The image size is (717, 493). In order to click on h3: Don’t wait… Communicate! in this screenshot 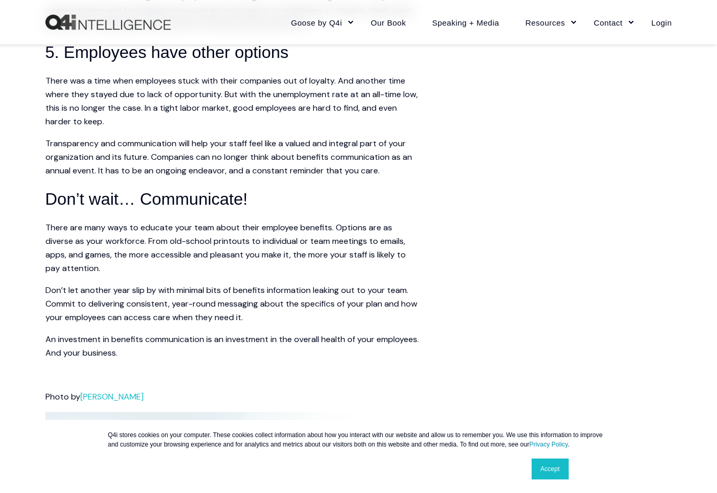, I will do `click(233, 199)`.